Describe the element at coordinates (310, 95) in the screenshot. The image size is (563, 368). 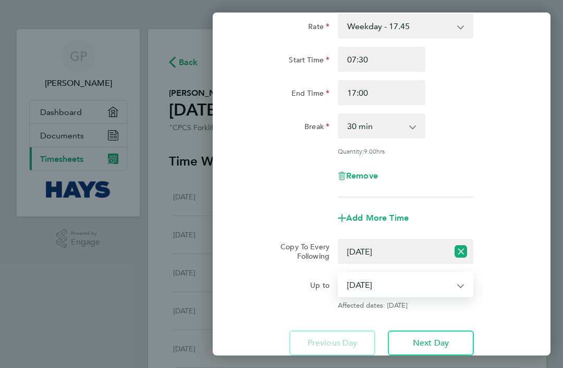
I see `label: End Time` at that location.